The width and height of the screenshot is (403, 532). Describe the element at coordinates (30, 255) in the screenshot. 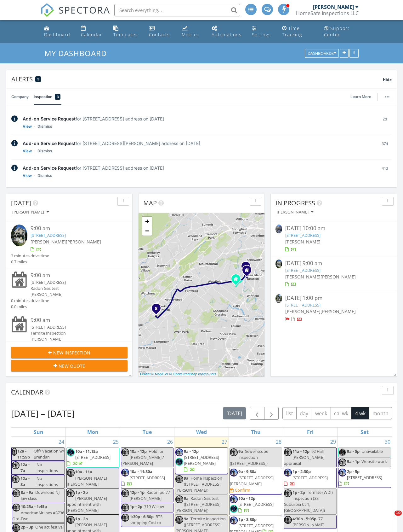

I see `div: 3 minutes drive time` at that location.